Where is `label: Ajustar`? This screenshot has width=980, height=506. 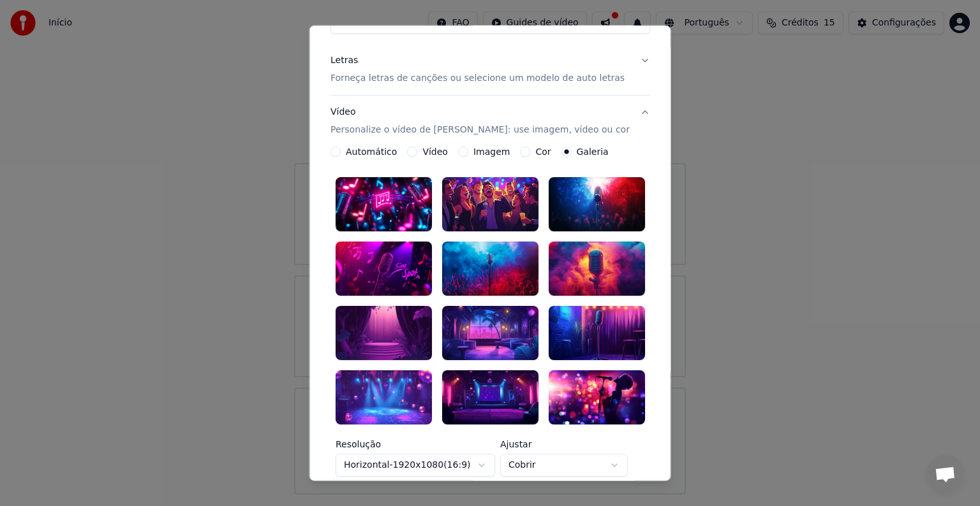
label: Ajustar is located at coordinates (564, 443).